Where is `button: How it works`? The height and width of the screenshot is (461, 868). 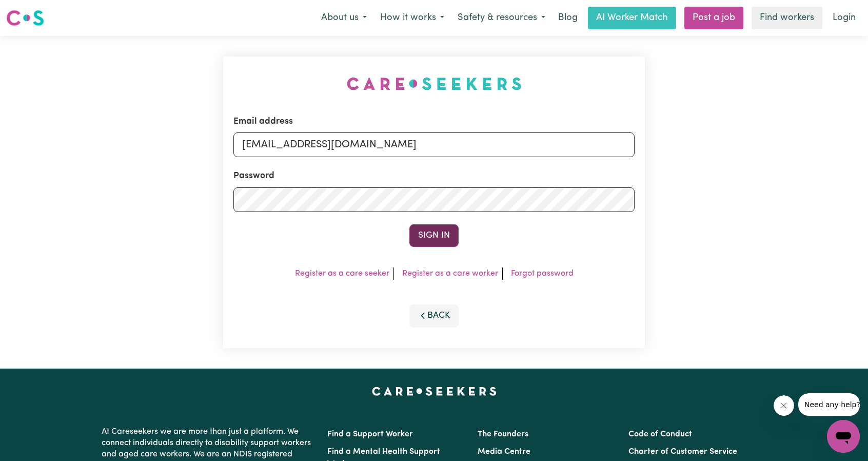 button: How it works is located at coordinates (412, 18).